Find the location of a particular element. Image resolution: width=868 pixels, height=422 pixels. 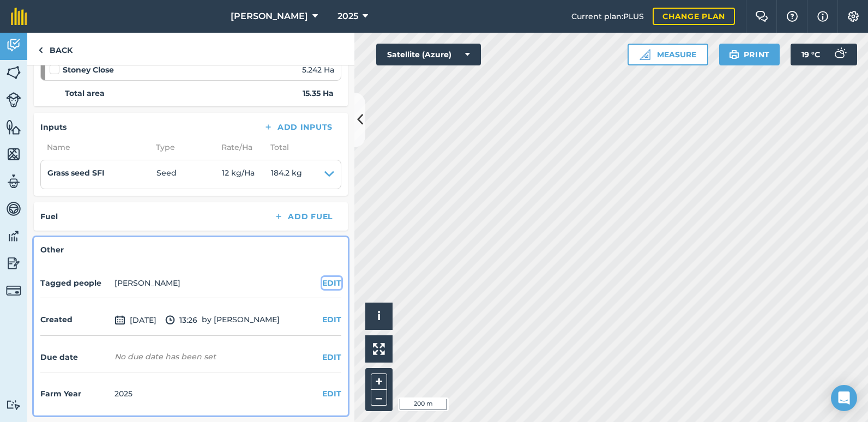

h4: Grass seed SFI is located at coordinates (102, 173).